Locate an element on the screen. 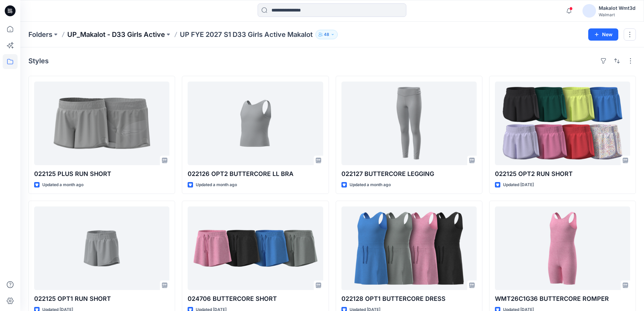 This screenshot has height=311, width=644. a: UP_Makalot - D33 Girls Active is located at coordinates (116, 35).